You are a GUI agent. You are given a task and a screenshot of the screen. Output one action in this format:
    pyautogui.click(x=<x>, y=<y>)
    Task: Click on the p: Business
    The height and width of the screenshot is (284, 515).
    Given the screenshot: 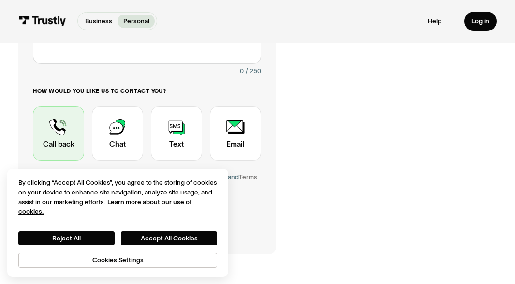 What is the action you would take?
    pyautogui.click(x=99, y=21)
    